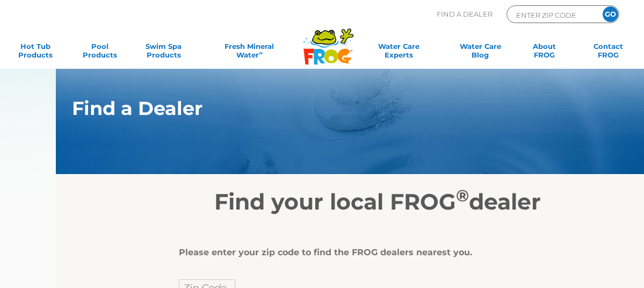 The width and height of the screenshot is (644, 288). What do you see at coordinates (551, 14) in the screenshot?
I see `input: Zip Code Form` at bounding box center [551, 14].